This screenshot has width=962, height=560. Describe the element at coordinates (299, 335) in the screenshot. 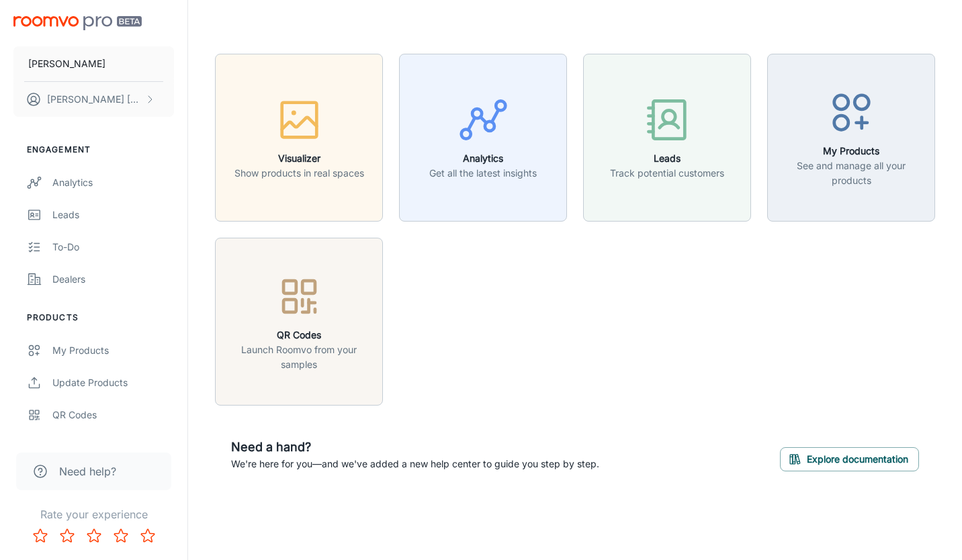

I see `h6: QR Codes` at that location.